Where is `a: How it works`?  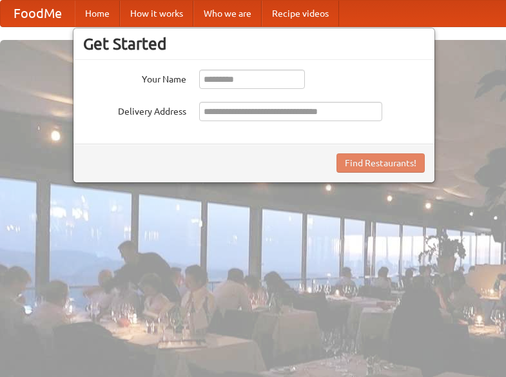
a: How it works is located at coordinates (157, 14).